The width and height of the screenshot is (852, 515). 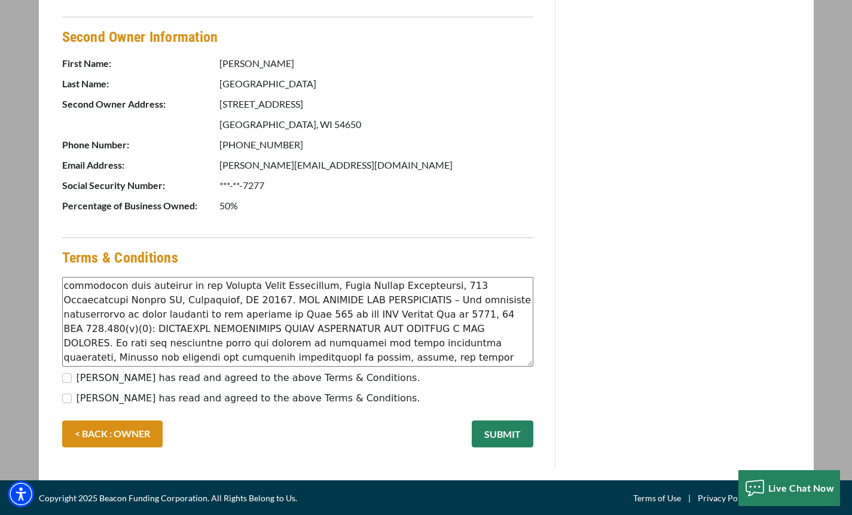 What do you see at coordinates (376, 206) in the screenshot?
I see `p: 50%` at bounding box center [376, 206].